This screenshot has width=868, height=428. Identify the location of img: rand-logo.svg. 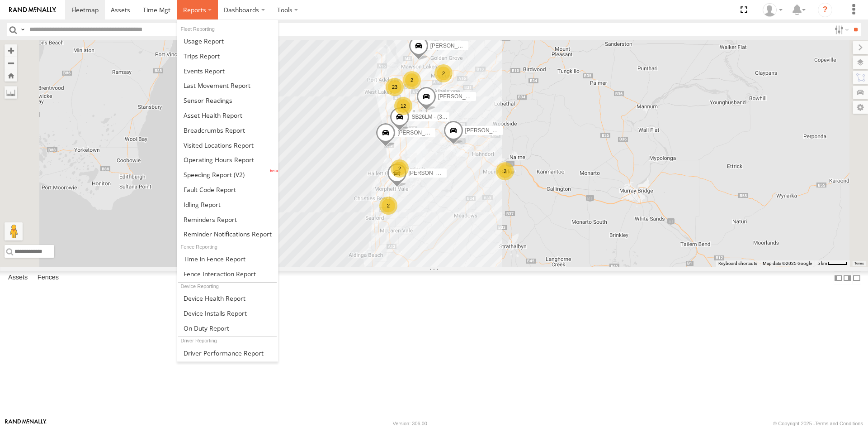
(33, 10).